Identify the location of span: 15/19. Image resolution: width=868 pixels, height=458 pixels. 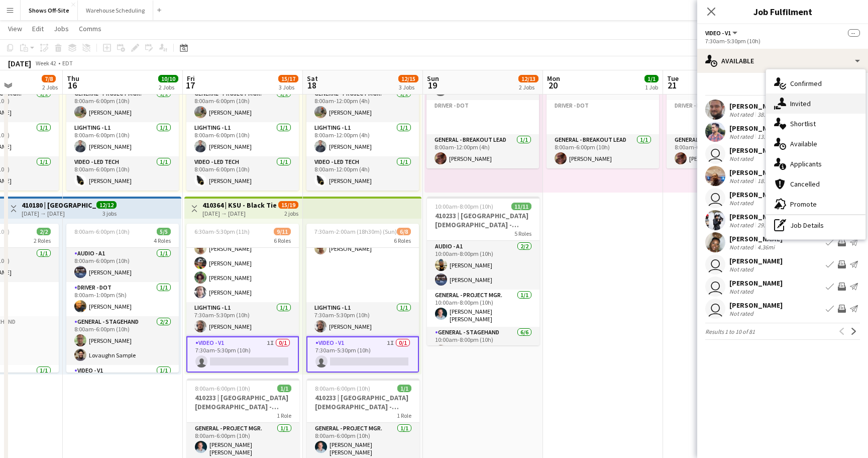
(289, 205).